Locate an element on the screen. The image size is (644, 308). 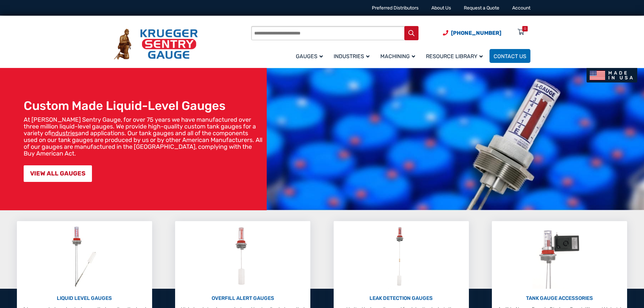
span: Industries is located at coordinates (352, 56).